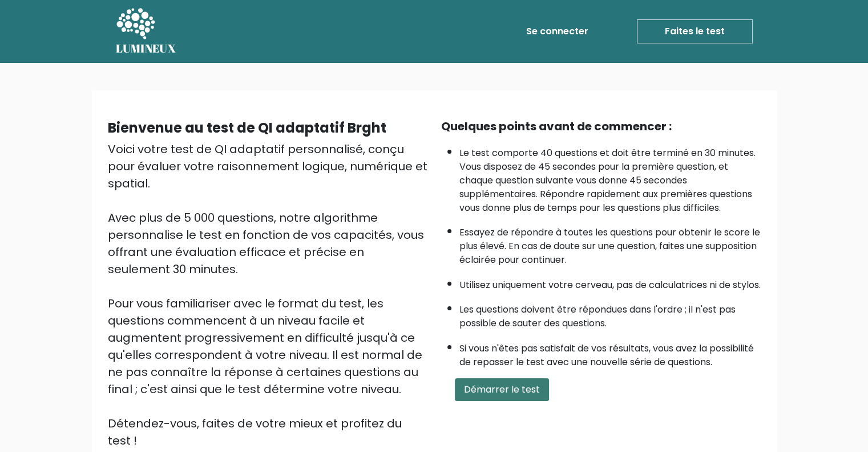 This screenshot has width=868, height=452. I want to click on font: Essayez de répondre à toutes les questions pour obtenir le score le plus élevé. En cas de doute s..., so click(609, 246).